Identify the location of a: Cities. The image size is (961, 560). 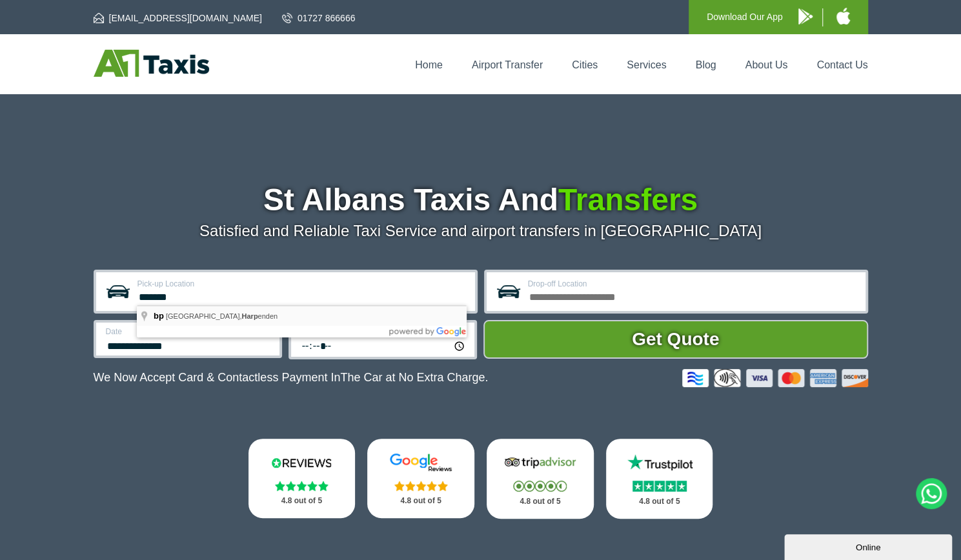
(585, 65).